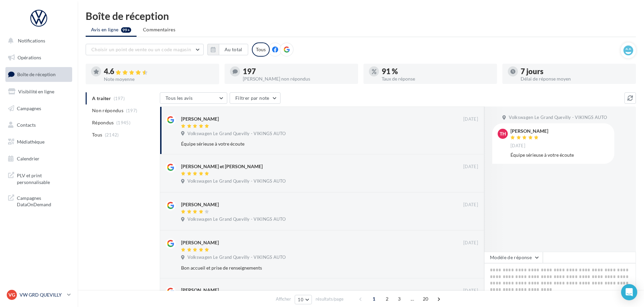 The image size is (644, 307). What do you see at coordinates (374, 299) in the screenshot?
I see `span: 1` at bounding box center [374, 299].